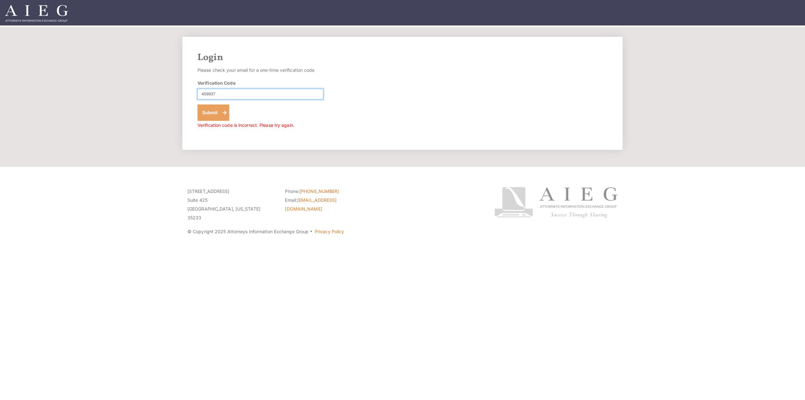 The image size is (805, 400). What do you see at coordinates (36, 13) in the screenshot?
I see `img: Attorneys Information Exchange Group` at bounding box center [36, 13].